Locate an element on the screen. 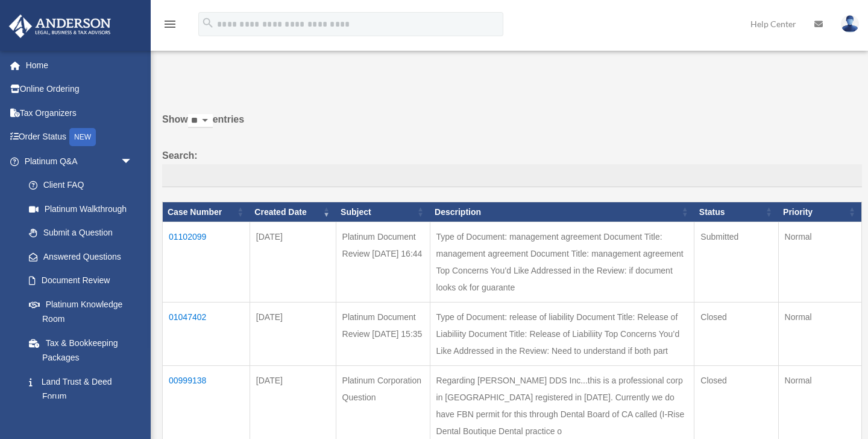  a: menu is located at coordinates (170, 26).